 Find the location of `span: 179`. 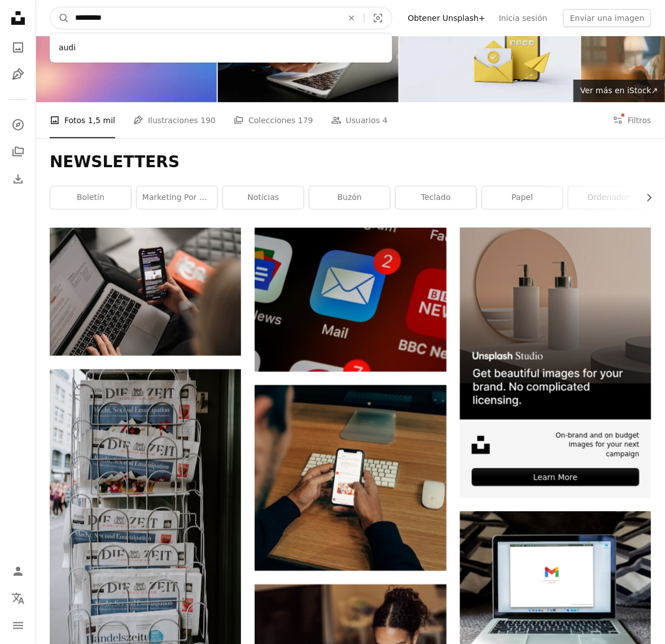

span: 179 is located at coordinates (305, 120).